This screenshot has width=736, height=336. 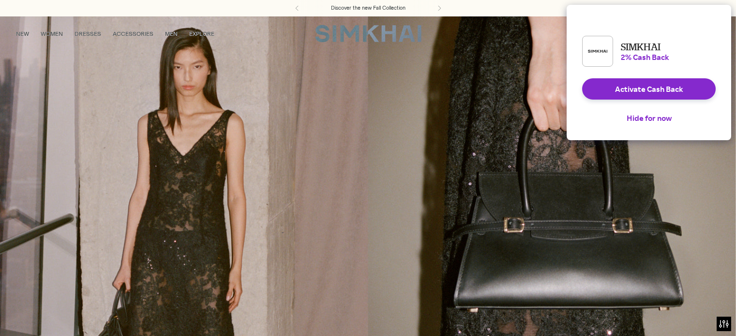 I want to click on a: DRESSES, so click(x=88, y=34).